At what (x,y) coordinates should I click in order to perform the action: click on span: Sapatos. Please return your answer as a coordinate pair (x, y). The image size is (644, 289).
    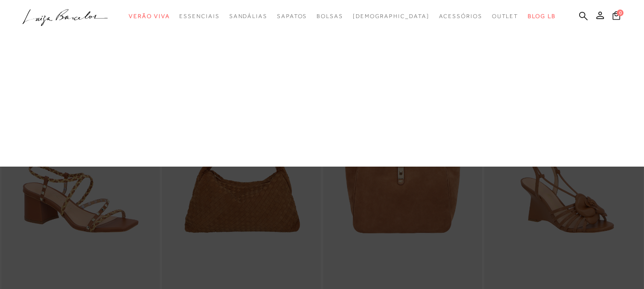
    Looking at the image, I should click on (292, 16).